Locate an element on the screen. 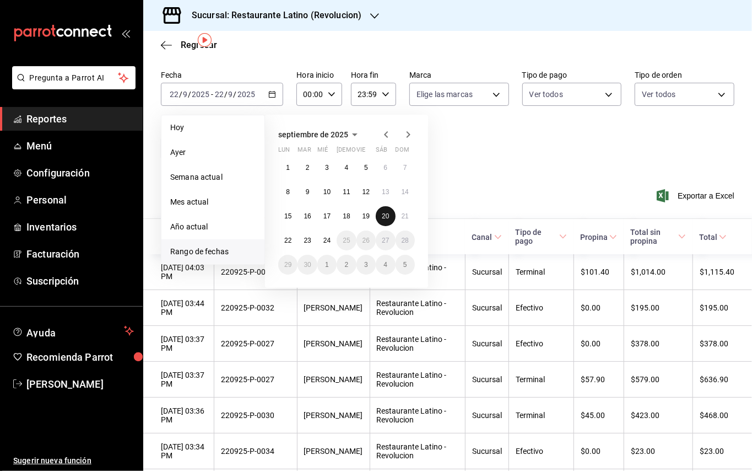  button: Pregunta a Parrot AI is located at coordinates (74, 78).